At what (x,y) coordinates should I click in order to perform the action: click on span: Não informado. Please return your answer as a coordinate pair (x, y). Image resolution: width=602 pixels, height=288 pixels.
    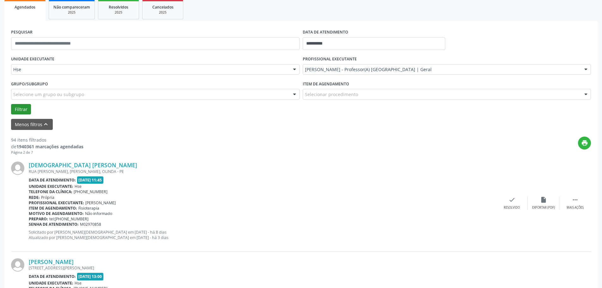
    Looking at the image, I should click on (99, 213).